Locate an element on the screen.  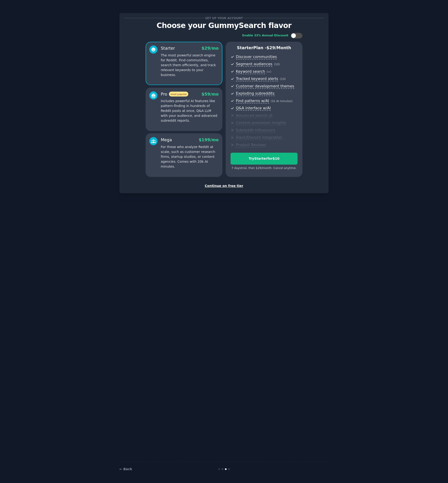
span: most popular is located at coordinates (179, 94).